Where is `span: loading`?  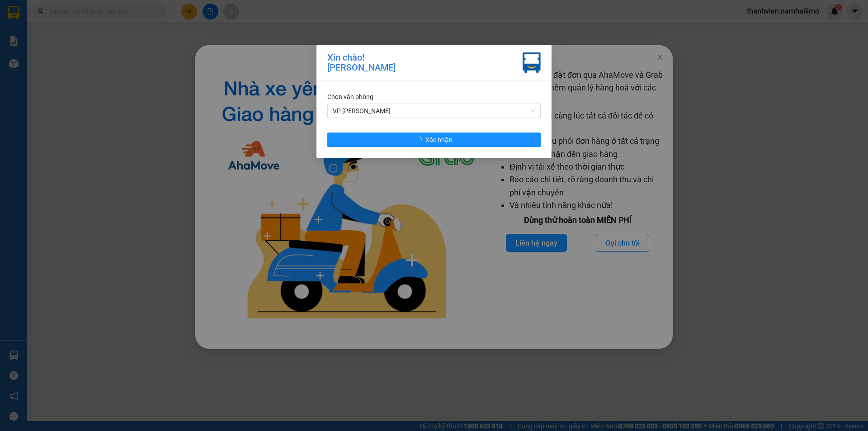
span: loading is located at coordinates (421, 140).